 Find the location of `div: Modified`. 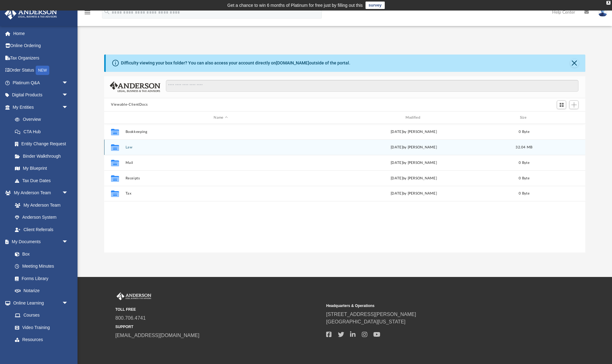

div: Modified is located at coordinates (413, 118).